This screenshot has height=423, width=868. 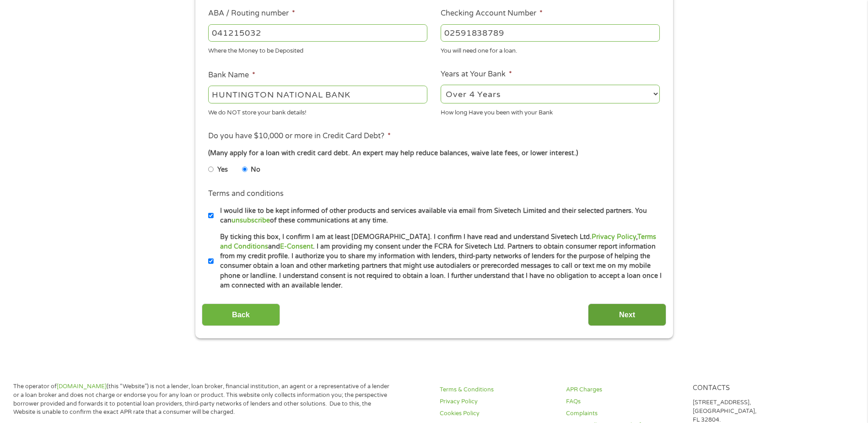 I want to click on label: Years at Your Bank, so click(x=476, y=74).